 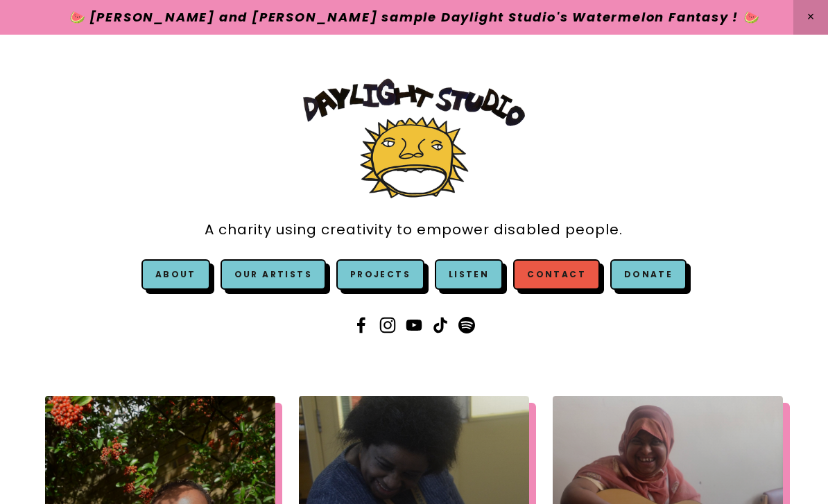 What do you see at coordinates (413, 230) in the screenshot?
I see `a: A charity using creativity to empower disabled people.` at bounding box center [413, 230].